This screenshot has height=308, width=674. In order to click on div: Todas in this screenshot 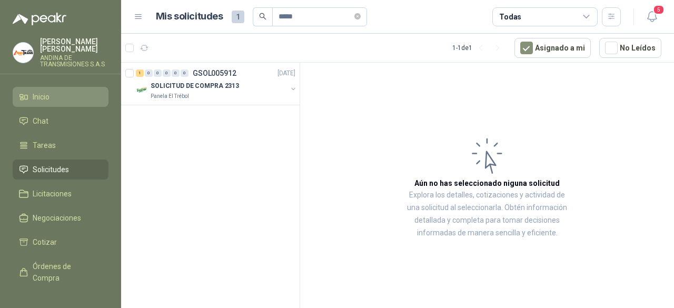, I will do `click(510, 17)`.